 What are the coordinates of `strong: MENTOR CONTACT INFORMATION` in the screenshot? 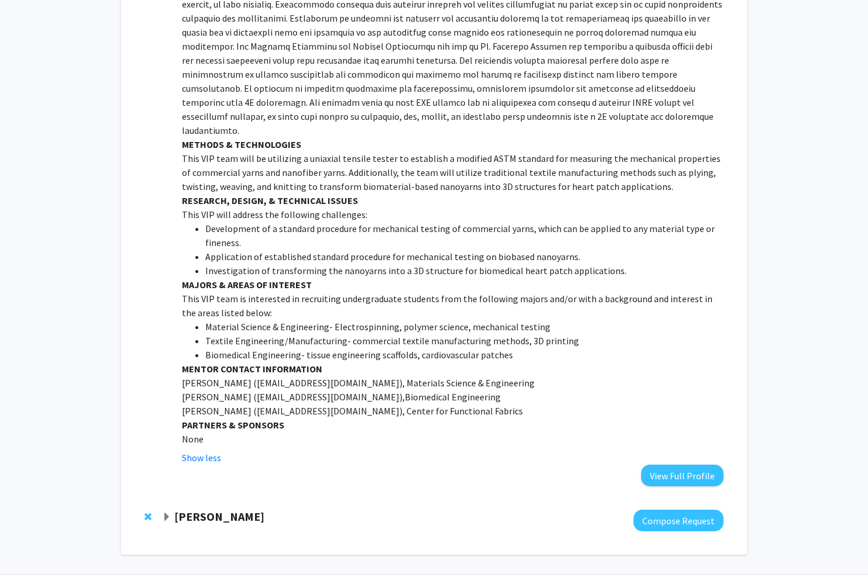 It's located at (252, 369).